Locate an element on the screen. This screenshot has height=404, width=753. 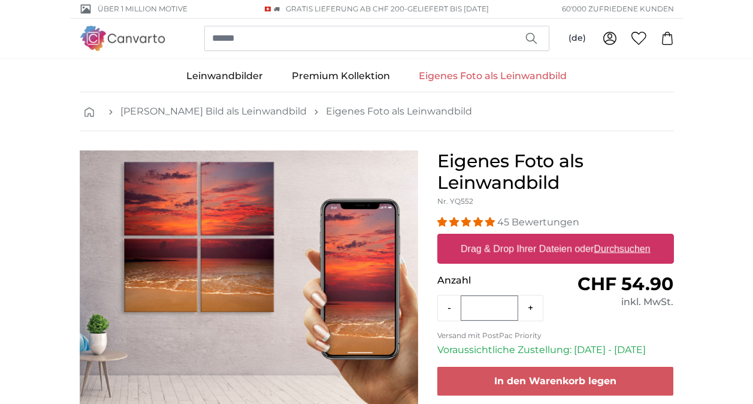
button: (de) is located at coordinates (577, 38).